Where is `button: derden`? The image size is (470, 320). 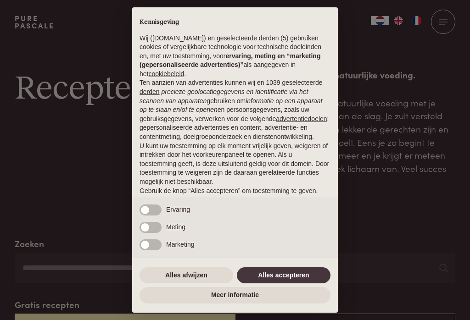 button: derden is located at coordinates (150, 92).